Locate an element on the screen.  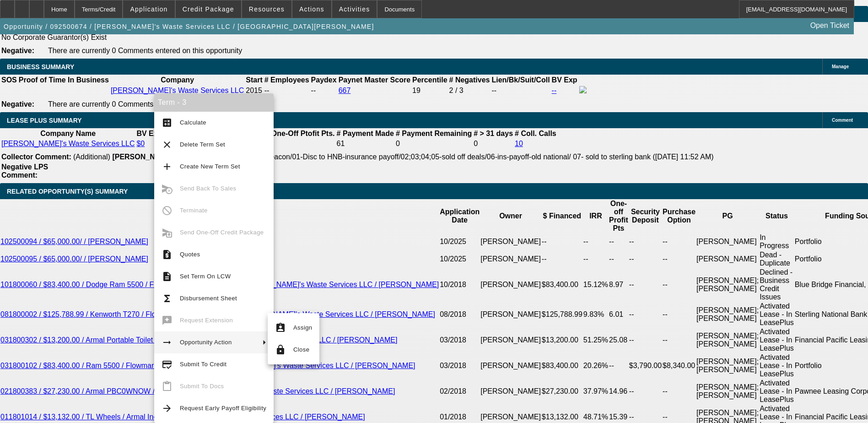
th: Purchase Option is located at coordinates (679, 216).